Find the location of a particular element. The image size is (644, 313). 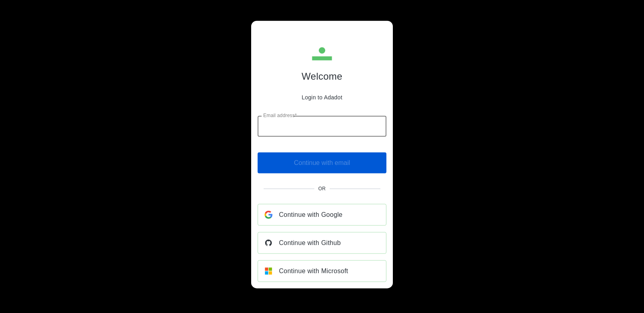

a: Continue with Github is located at coordinates (322, 243).